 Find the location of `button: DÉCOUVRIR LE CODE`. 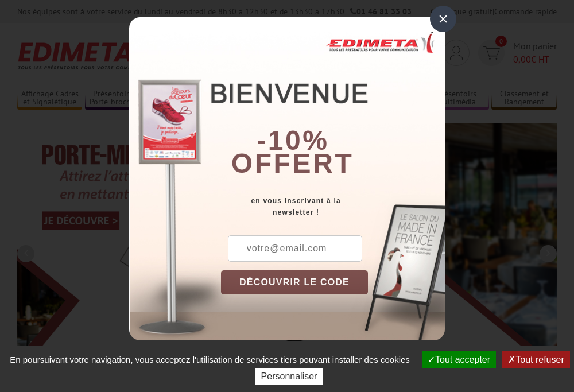

button: DÉCOUVRIR LE CODE is located at coordinates (295, 283).